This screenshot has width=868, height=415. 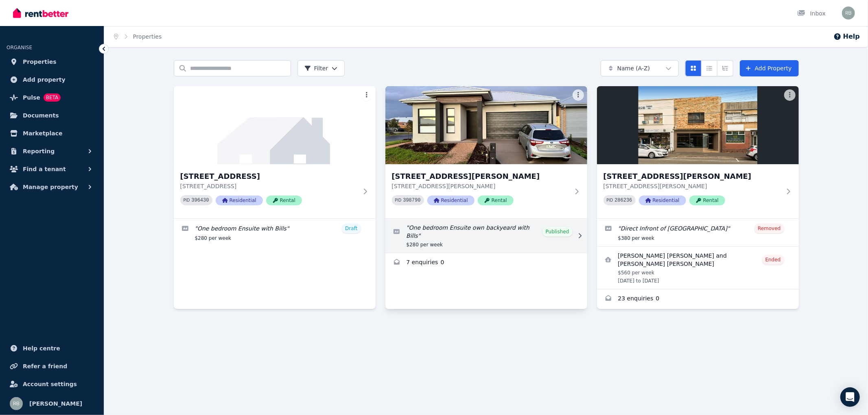 I want to click on button: Help, so click(x=846, y=37).